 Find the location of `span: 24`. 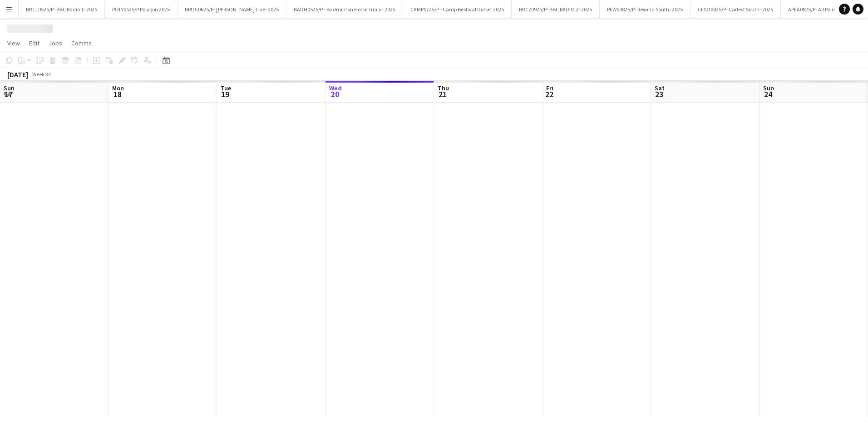

span: 24 is located at coordinates (768, 94).